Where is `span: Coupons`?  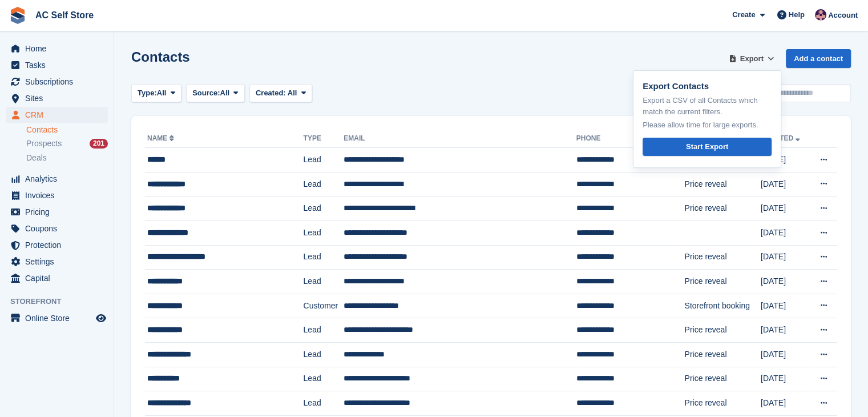 span: Coupons is located at coordinates (59, 229).